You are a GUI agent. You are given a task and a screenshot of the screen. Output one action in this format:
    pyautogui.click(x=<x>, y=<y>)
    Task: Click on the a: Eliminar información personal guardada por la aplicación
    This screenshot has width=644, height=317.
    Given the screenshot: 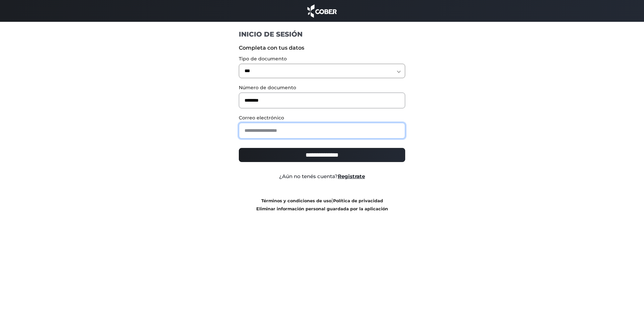 What is the action you would take?
    pyautogui.click(x=322, y=209)
    